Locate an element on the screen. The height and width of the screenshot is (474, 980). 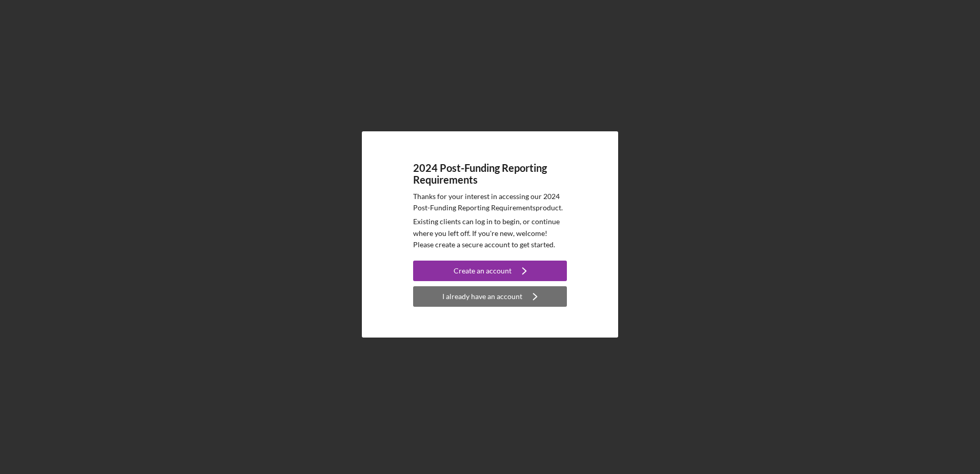
button: I already have an account is located at coordinates (490, 296).